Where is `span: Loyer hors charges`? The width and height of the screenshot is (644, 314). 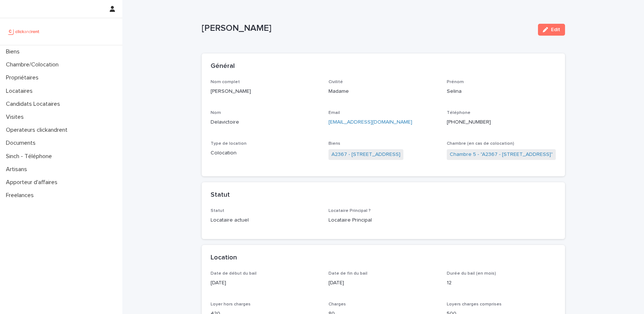 span: Loyer hors charges is located at coordinates (231, 304).